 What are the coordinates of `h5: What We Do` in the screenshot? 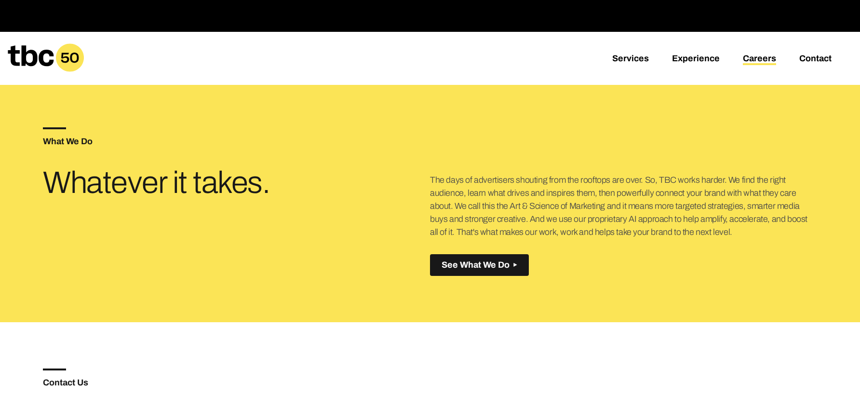 It's located at (236, 141).